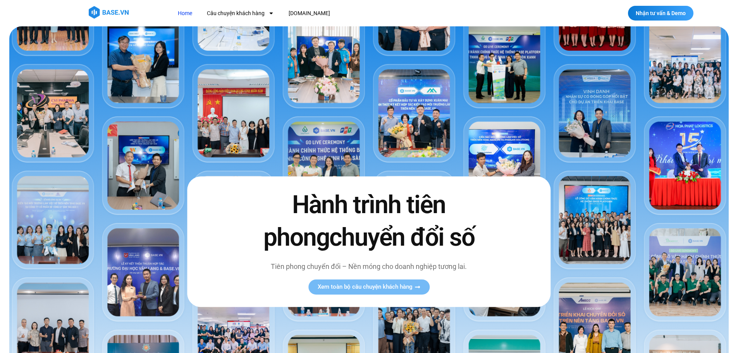  I want to click on span: Nhận tư vấn & Demo, so click(661, 13).